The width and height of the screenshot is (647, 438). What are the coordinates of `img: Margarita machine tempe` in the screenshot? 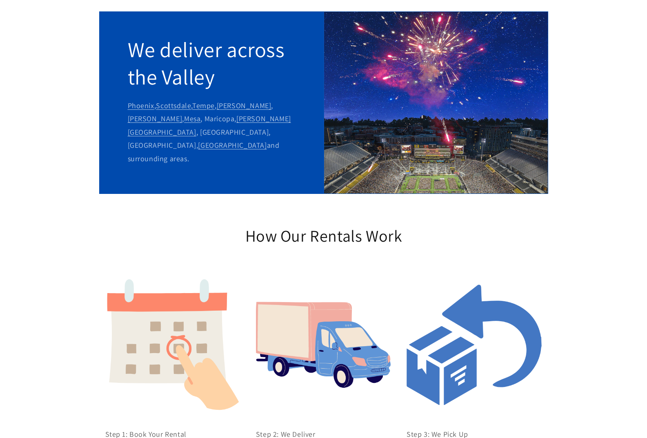 It's located at (436, 102).